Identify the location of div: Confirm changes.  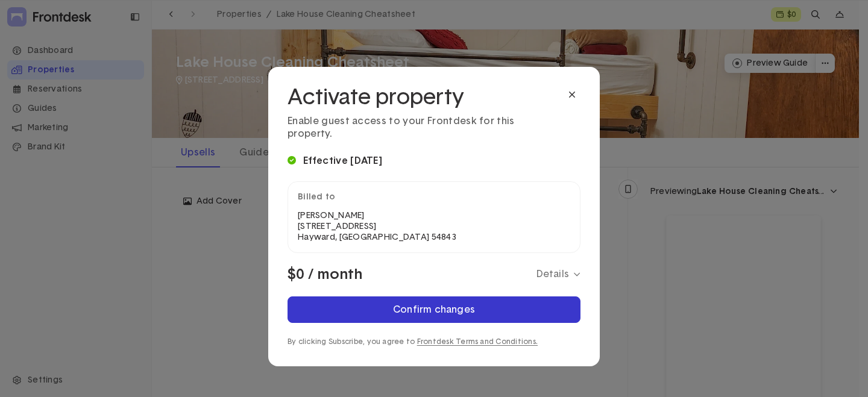
(434, 309).